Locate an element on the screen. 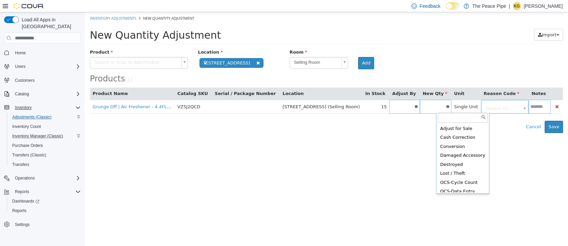 Image resolution: width=568 pixels, height=246 pixels. img: Cova is located at coordinates (29, 6).